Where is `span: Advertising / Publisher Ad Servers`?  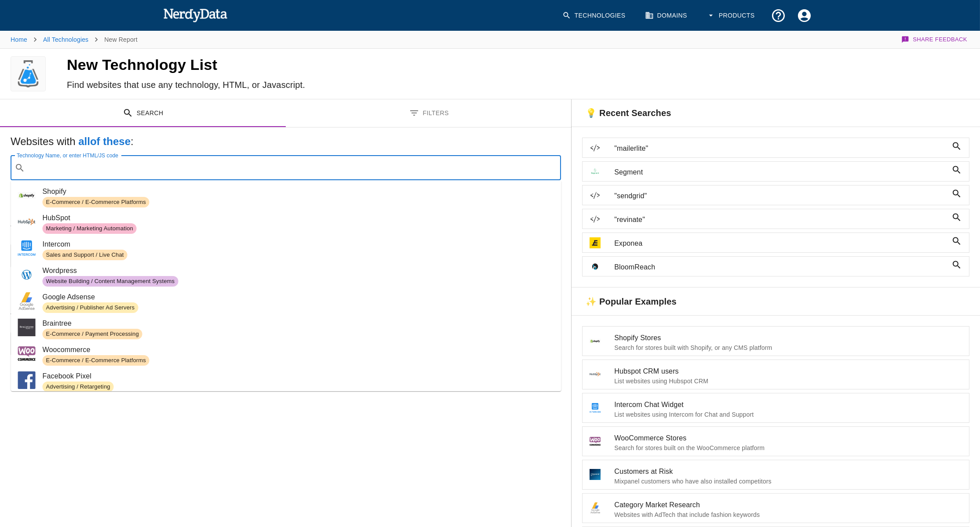
span: Advertising / Publisher Ad Servers is located at coordinates (91, 308).